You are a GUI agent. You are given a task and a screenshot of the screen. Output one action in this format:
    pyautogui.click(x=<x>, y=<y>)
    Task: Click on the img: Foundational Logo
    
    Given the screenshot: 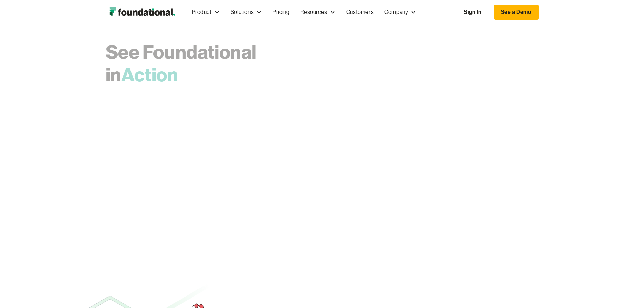 What is the action you would take?
    pyautogui.click(x=142, y=12)
    